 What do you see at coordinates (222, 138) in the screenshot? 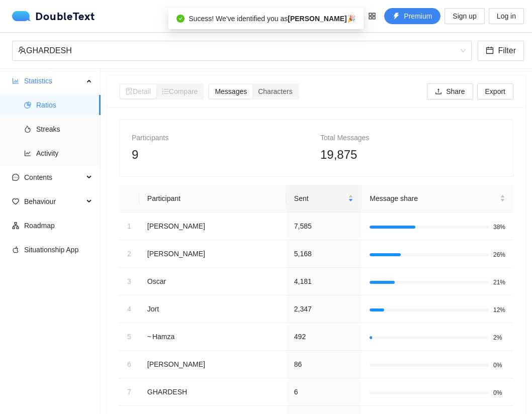
I see `div: Participants` at bounding box center [222, 138].